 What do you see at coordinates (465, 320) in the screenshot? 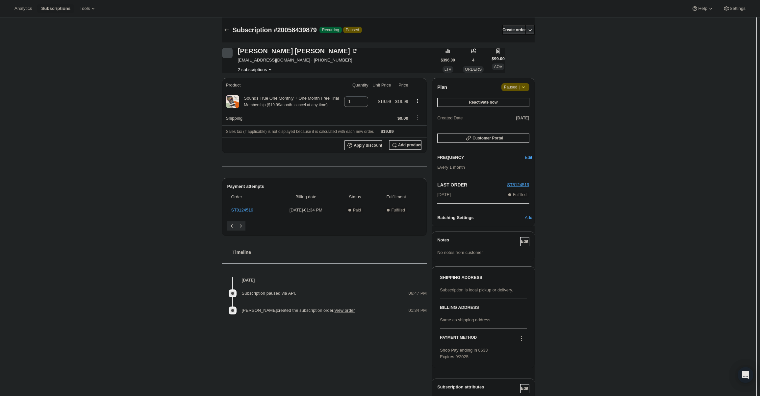
I see `span: Same as shipping address` at bounding box center [465, 320].